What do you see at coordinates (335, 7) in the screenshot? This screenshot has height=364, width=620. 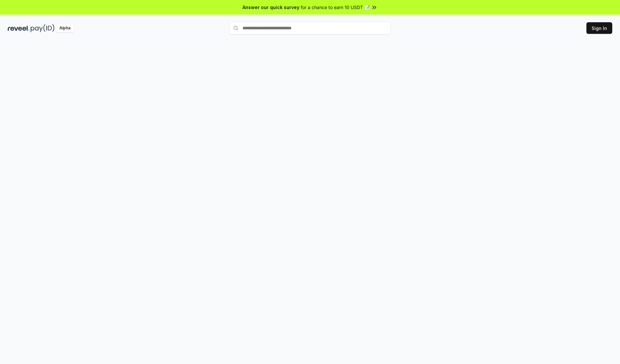 I see `span: for a chance to earn 10 USDT 📝` at bounding box center [335, 7].